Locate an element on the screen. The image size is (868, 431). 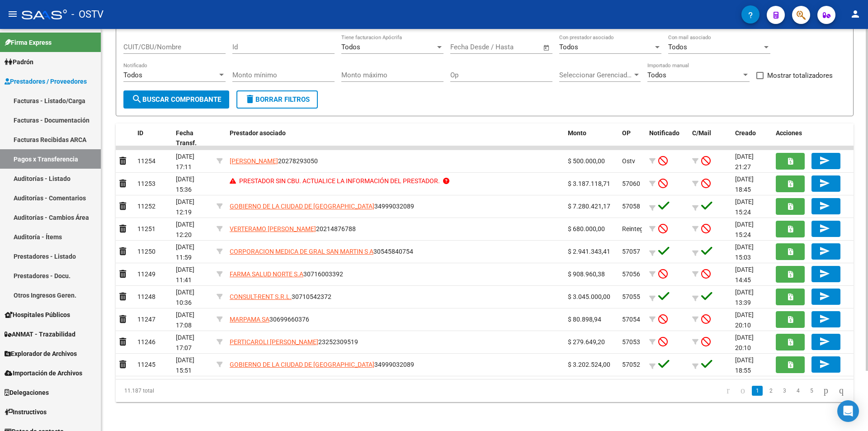
span: Explorador de Archivos is located at coordinates (41, 354).